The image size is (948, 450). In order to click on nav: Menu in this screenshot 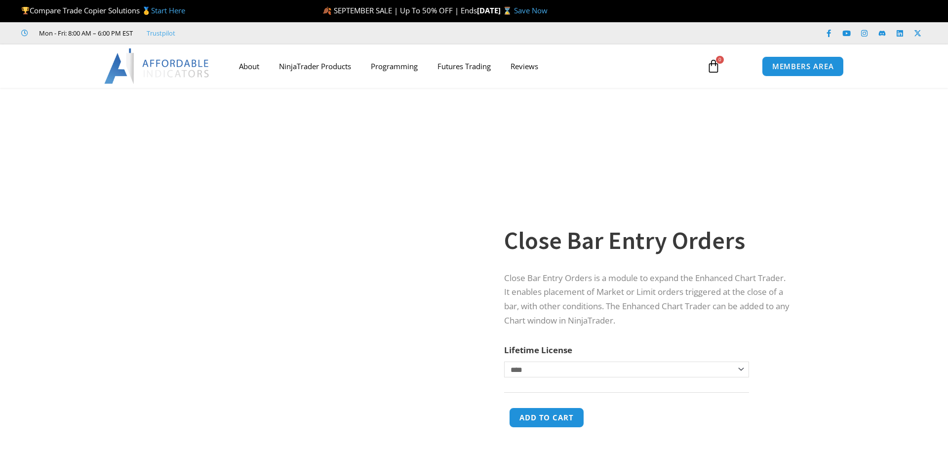, I will do `click(462, 66)`.